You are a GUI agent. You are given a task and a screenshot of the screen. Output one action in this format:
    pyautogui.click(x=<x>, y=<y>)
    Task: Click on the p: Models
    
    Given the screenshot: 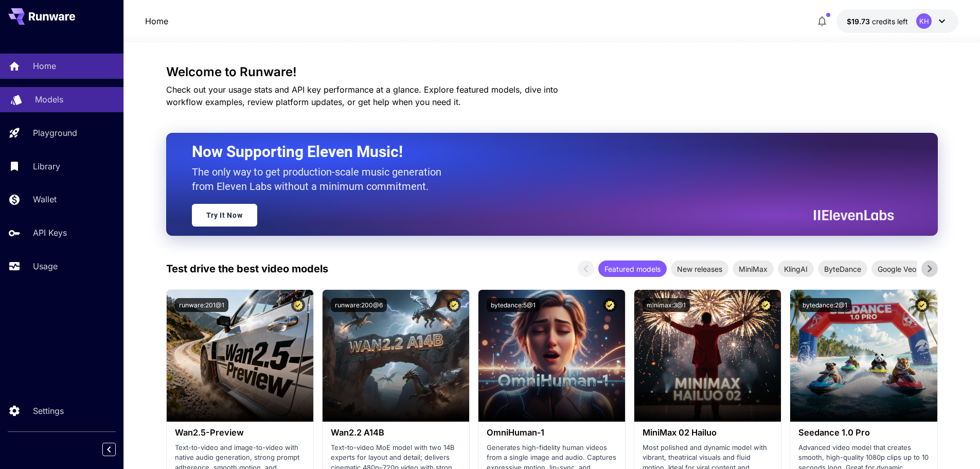 What is the action you would take?
    pyautogui.click(x=49, y=100)
    